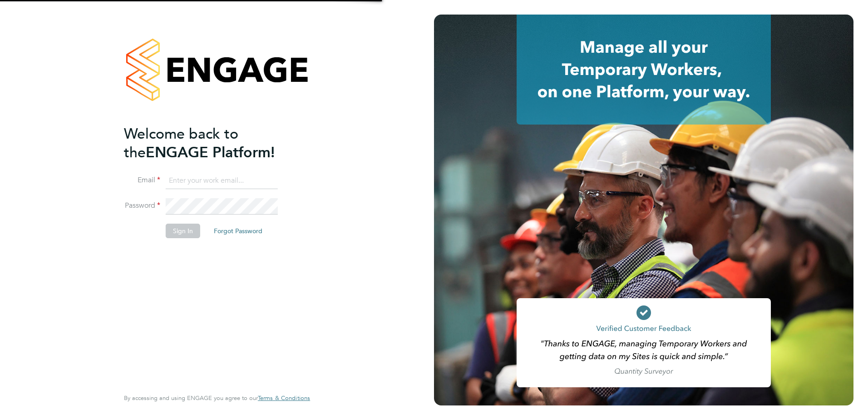 Image resolution: width=868 pixels, height=420 pixels. Describe the element at coordinates (142, 180) in the screenshot. I see `label: Email` at that location.